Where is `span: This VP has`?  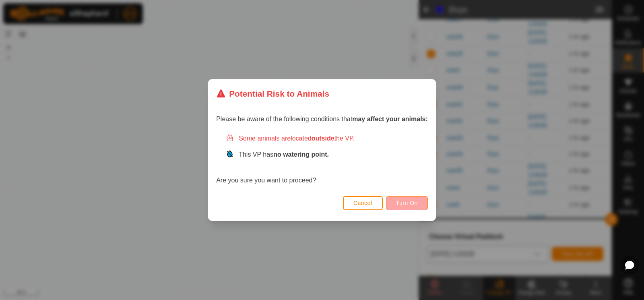
span: This VP has is located at coordinates (283, 154).